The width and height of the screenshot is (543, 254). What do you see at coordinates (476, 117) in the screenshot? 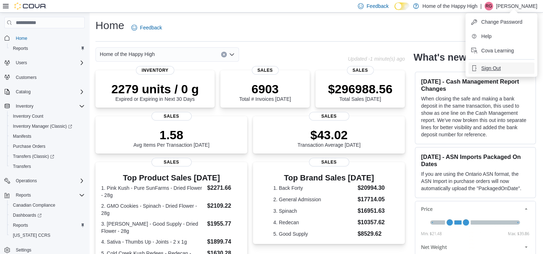
I see `p: When closing the safe and making a bank deposit in the same transaction, this used to show as one...` at bounding box center [476, 117].